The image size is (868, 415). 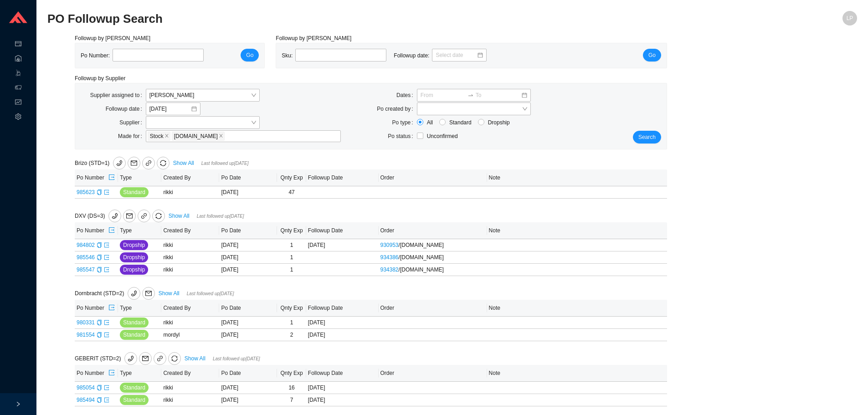 I want to click on span: phone, so click(x=134, y=294).